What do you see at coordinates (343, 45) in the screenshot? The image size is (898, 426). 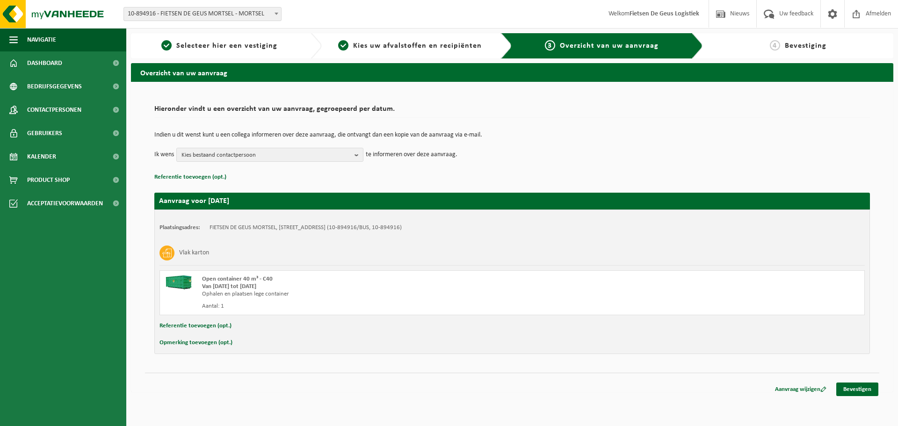 I see `span: 2` at bounding box center [343, 45].